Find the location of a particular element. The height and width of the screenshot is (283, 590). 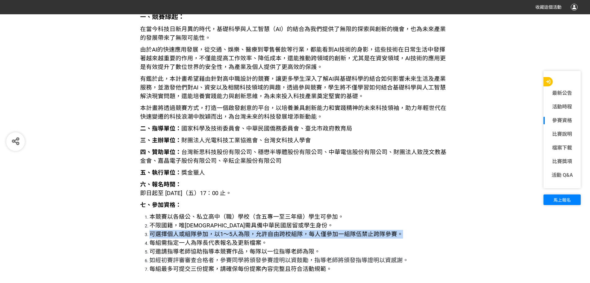

strong: 七、參加資格： is located at coordinates (161, 205).